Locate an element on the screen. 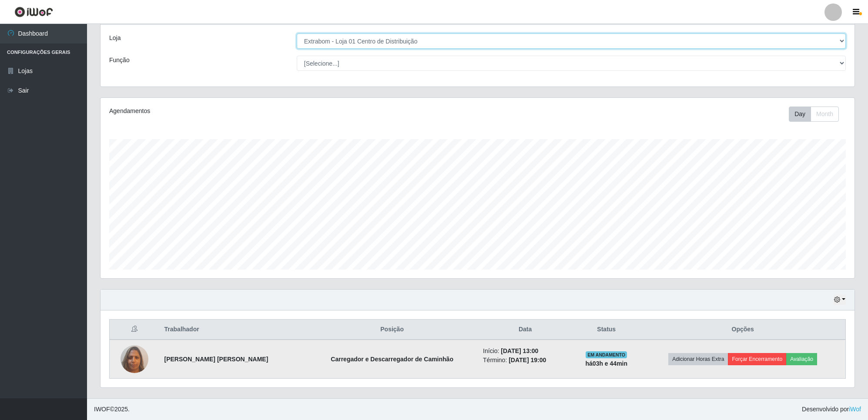 The image size is (868, 420). button: Day is located at coordinates (800, 114).